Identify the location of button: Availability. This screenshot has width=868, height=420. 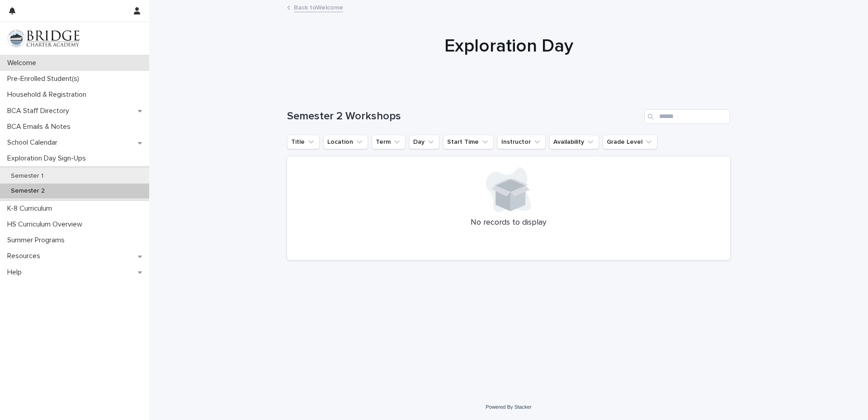
(574, 142).